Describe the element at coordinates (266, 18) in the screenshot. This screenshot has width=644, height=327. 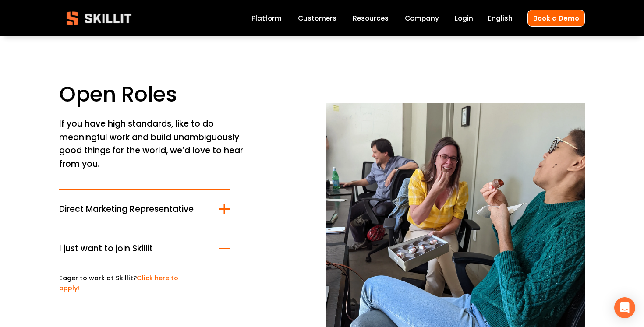
I see `a: Platform` at that location.